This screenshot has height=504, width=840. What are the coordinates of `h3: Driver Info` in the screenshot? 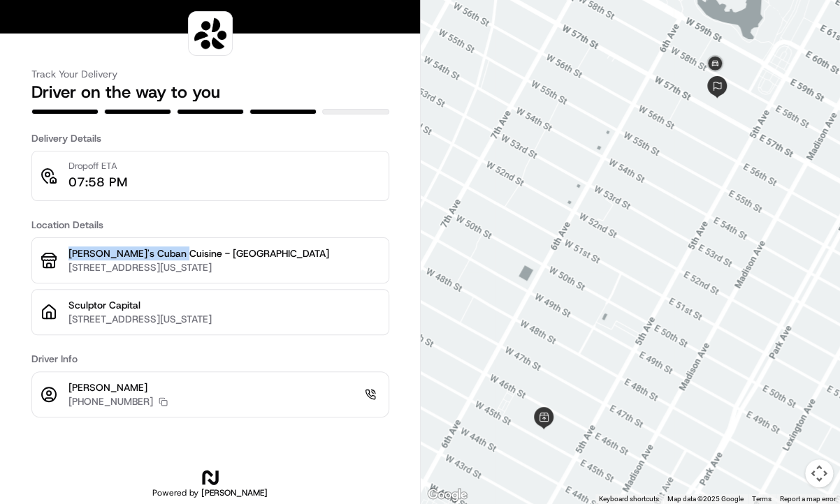 It's located at (211, 359).